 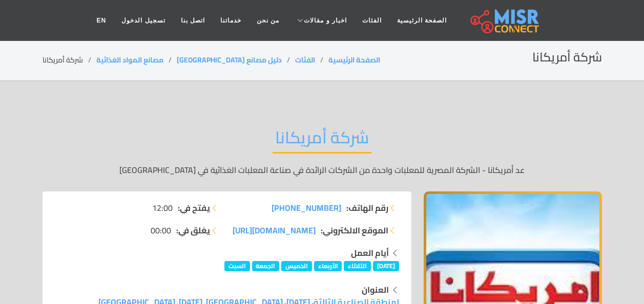 What do you see at coordinates (238, 266) in the screenshot?
I see `span: السبت` at bounding box center [238, 266].